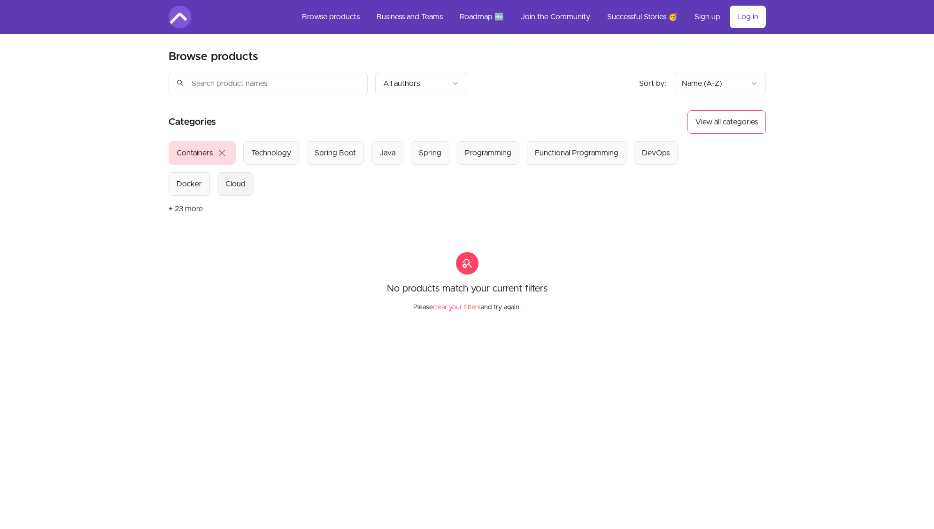  I want to click on div: Technology, so click(271, 153).